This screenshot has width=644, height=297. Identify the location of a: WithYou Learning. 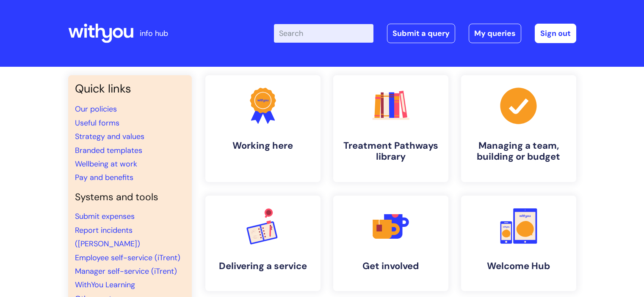
(105, 285).